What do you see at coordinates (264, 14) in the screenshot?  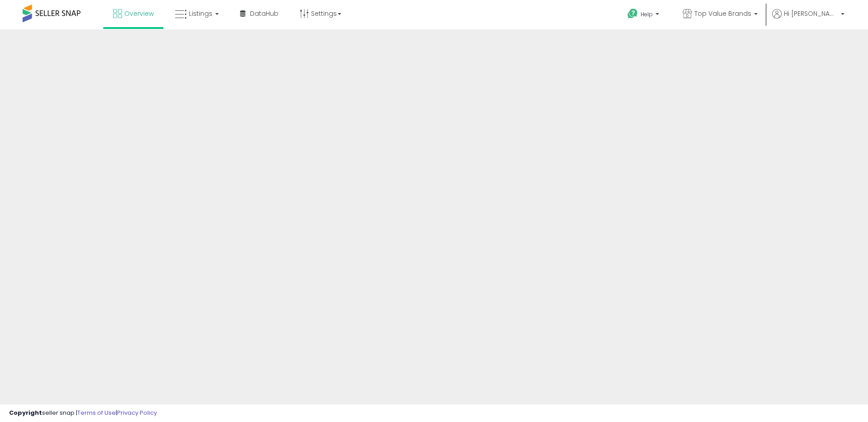 I see `span: DataHub` at bounding box center [264, 14].